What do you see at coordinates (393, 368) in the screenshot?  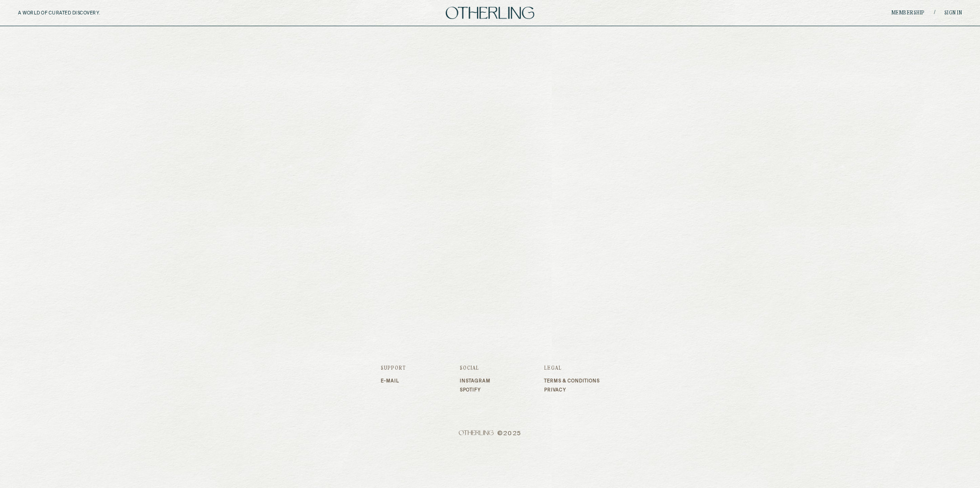 I see `h3: Support` at bounding box center [393, 368].